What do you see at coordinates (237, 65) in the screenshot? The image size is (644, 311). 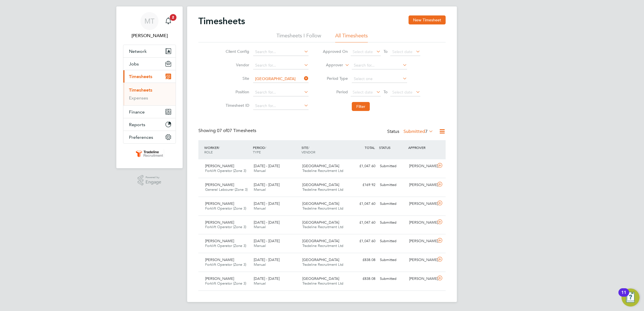 I see `label: Vendor` at bounding box center [237, 65].